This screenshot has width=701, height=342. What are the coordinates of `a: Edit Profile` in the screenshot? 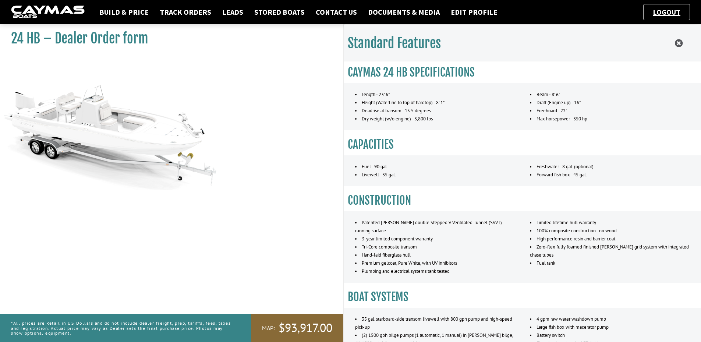 It's located at (474, 12).